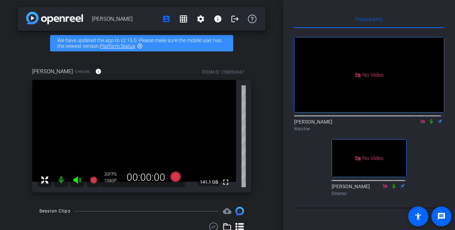 Image resolution: width=455 pixels, height=230 pixels. Describe the element at coordinates (227, 211) in the screenshot. I see `mat-icon: cloud_upload` at that location.